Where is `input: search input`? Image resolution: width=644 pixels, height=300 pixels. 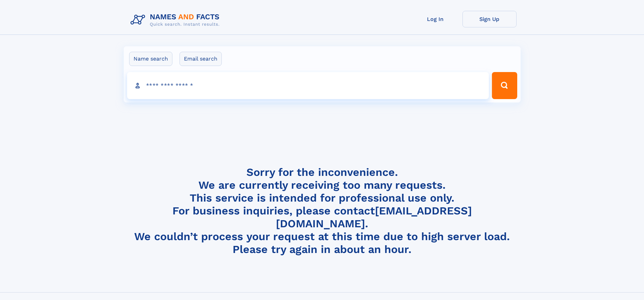 input: search input is located at coordinates (308, 85).